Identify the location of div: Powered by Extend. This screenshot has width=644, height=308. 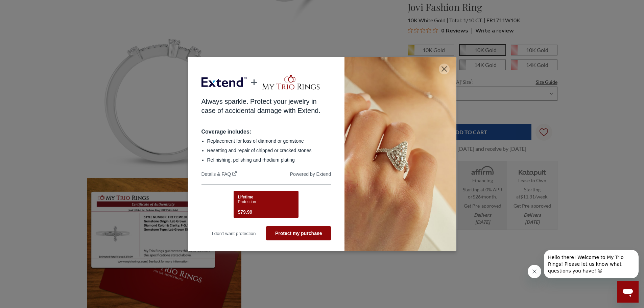
(311, 175).